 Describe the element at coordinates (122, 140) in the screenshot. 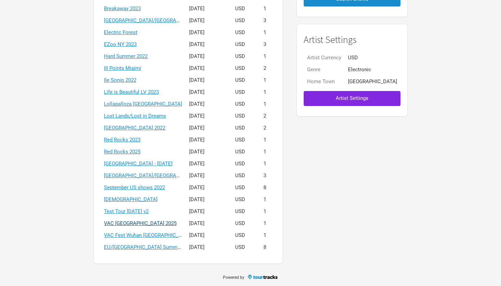

I see `a: Red Rocks 2023` at that location.